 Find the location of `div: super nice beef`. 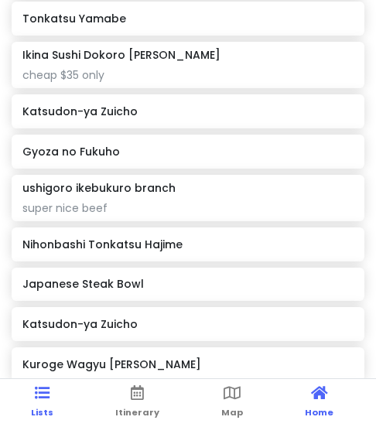

div: super nice beef is located at coordinates (187, 208).